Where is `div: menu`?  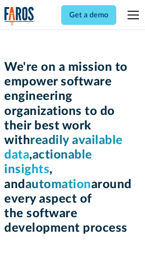 div: menu is located at coordinates (131, 15).